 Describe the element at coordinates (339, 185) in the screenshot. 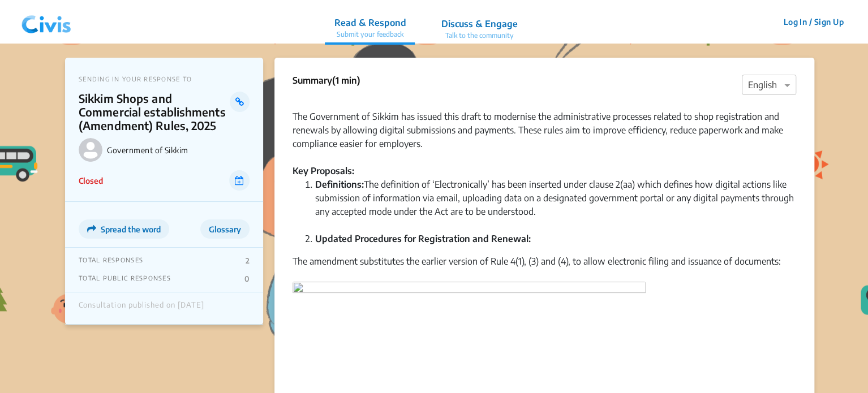

I see `strong: Definitions:` at that location.